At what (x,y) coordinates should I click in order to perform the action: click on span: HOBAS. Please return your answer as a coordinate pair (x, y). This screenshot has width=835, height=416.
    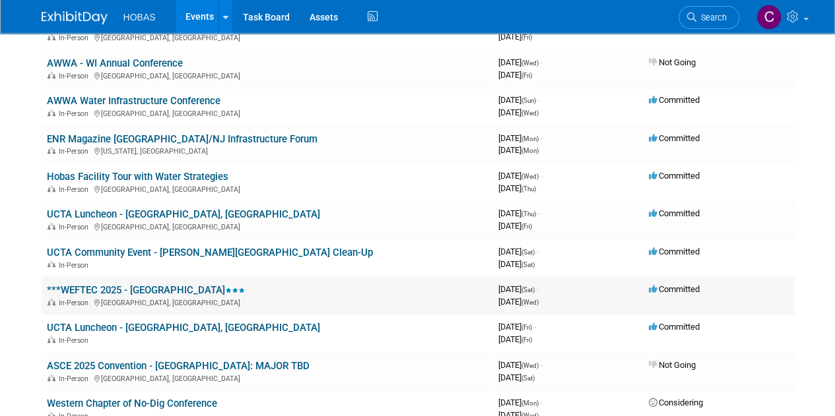
    Looking at the image, I should click on (139, 17).